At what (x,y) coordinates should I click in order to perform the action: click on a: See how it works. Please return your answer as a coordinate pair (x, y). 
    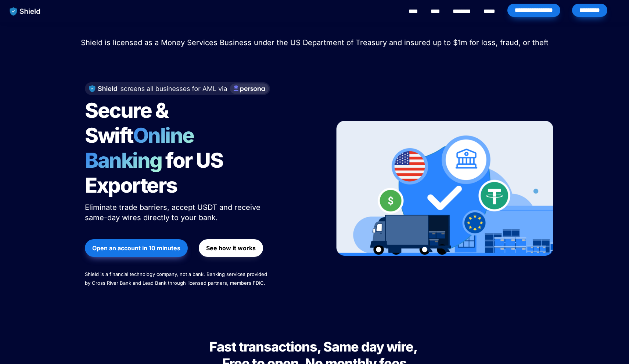
    Looking at the image, I should click on (231, 248).